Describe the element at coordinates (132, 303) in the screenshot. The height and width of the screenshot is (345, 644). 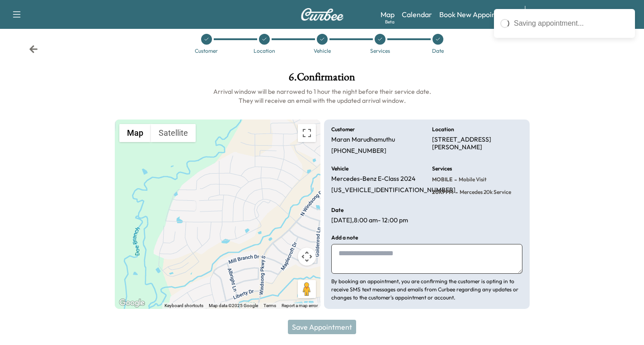
I see `img: Google` at that location.